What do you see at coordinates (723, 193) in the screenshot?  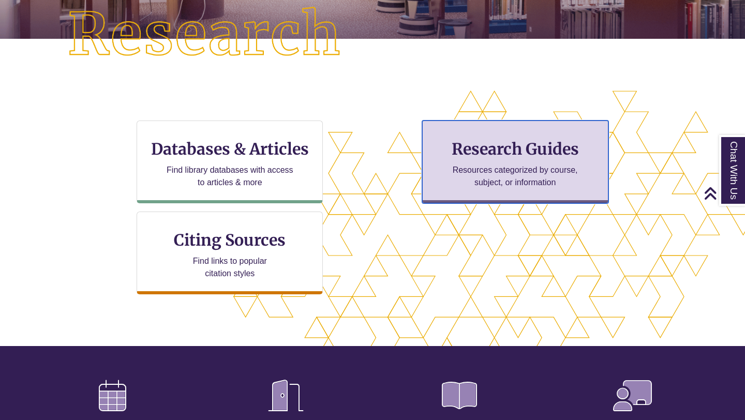 I see `a: Back to Top` at bounding box center [723, 193].